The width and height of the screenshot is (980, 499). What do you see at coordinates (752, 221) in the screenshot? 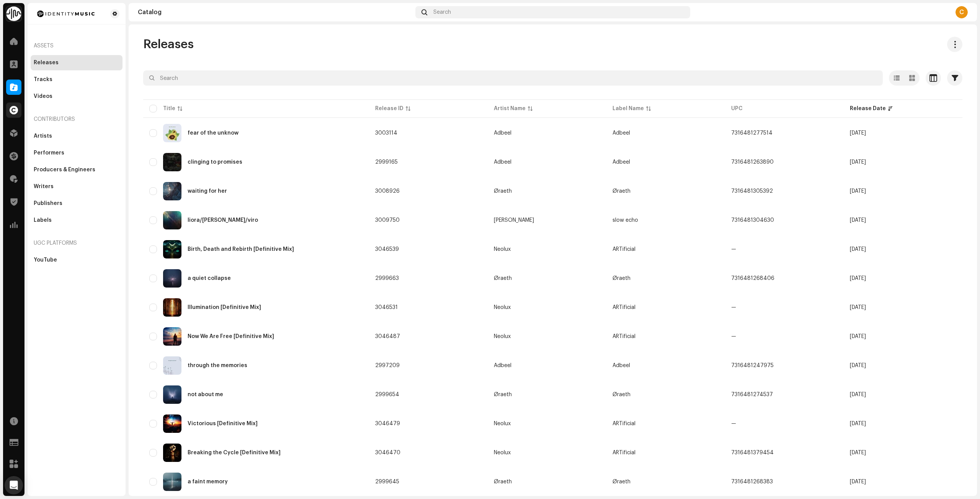
I see `span: 7316481304630` at bounding box center [752, 221].